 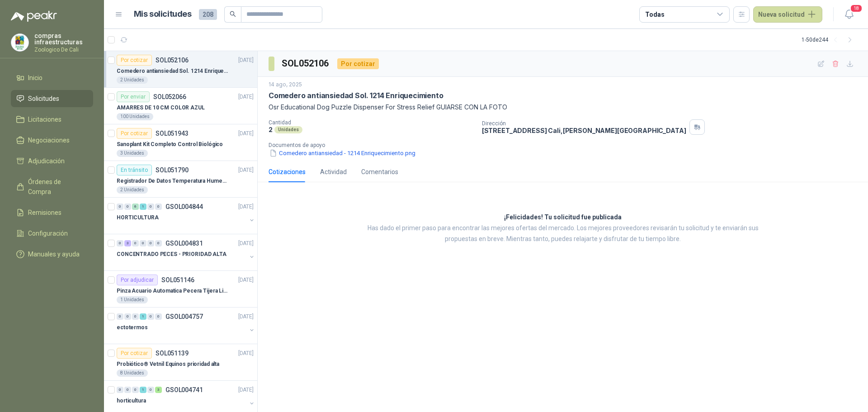 I want to click on p: HORTICULTURA, so click(x=137, y=218).